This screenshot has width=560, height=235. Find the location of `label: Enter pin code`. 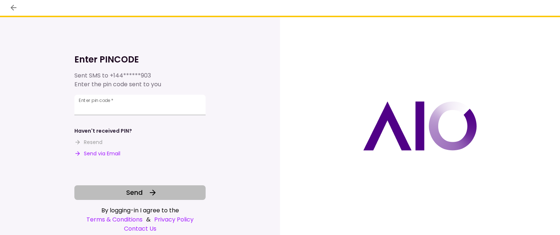

label: Enter pin code is located at coordinates (96, 100).